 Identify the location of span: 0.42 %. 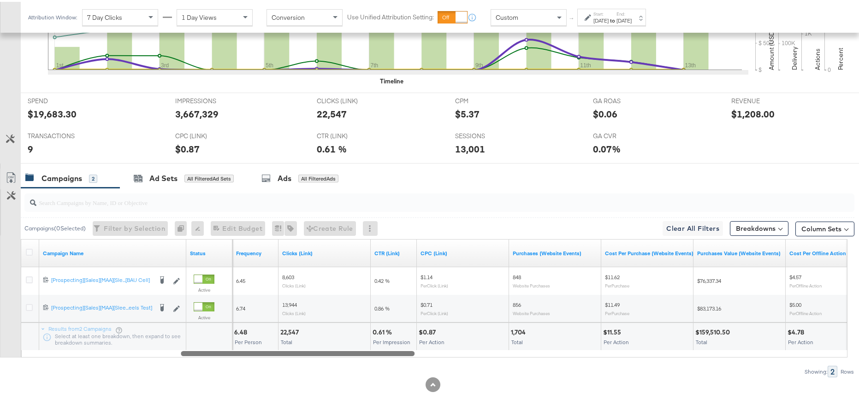
(382, 279).